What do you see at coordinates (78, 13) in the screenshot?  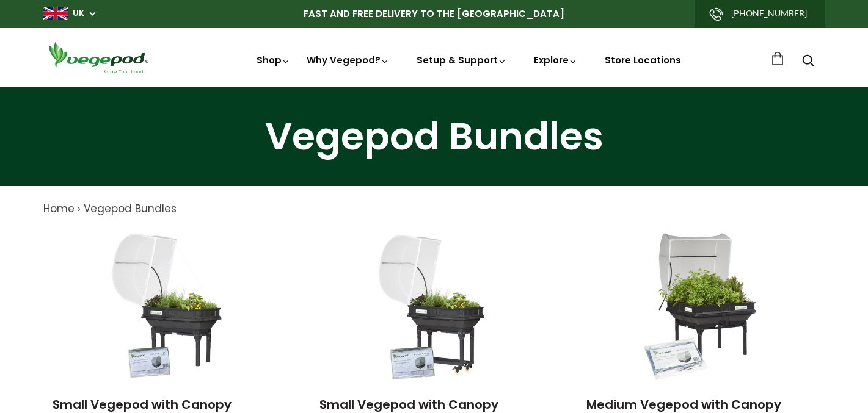 I see `a: UK` at bounding box center [78, 13].